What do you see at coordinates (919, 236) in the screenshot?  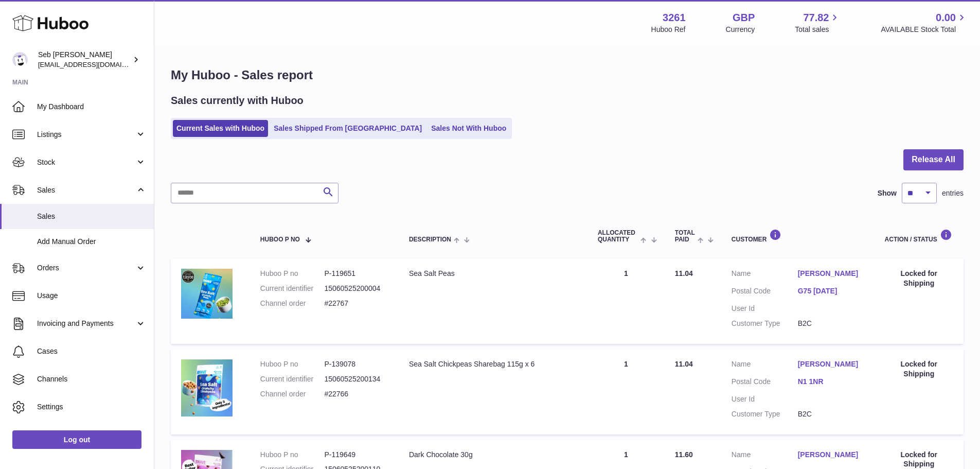 I see `div: Action / Status` at bounding box center [919, 236].